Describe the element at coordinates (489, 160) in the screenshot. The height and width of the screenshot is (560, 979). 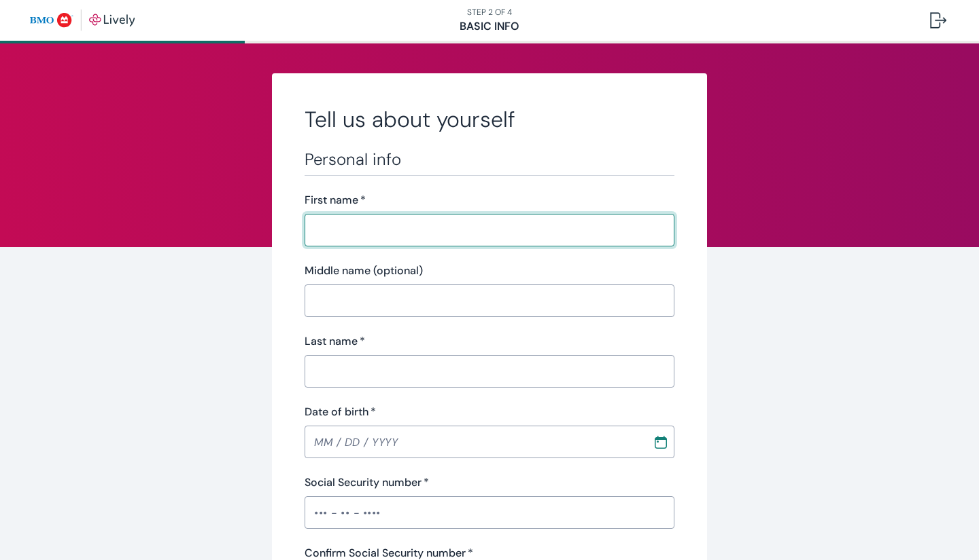
I see `h3: Personal info` at that location.